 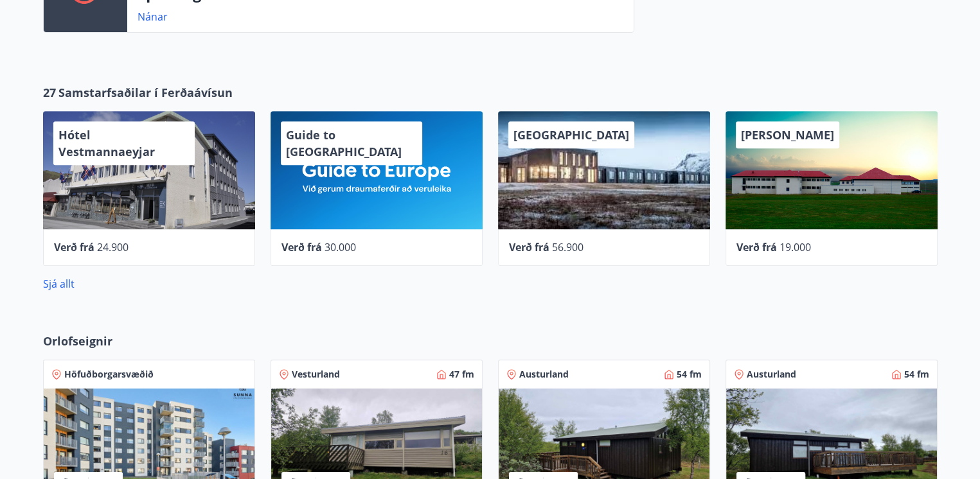 I want to click on span: Vesturland, so click(x=316, y=374).